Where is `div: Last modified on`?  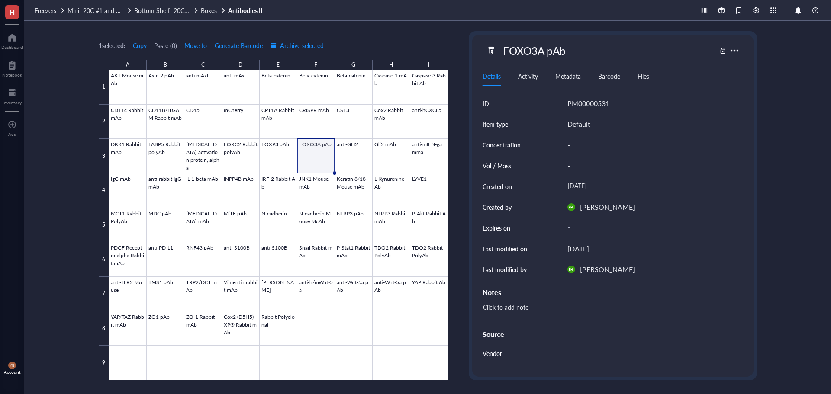
div: Last modified on is located at coordinates (505, 249).